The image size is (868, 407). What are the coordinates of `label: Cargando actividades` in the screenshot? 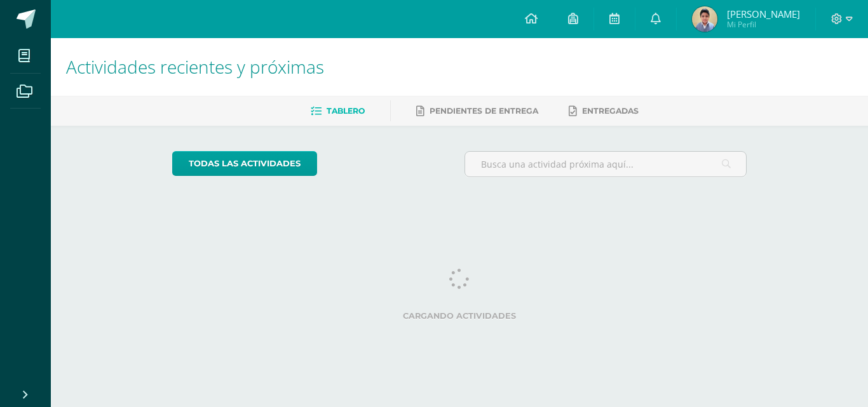 It's located at (460, 315).